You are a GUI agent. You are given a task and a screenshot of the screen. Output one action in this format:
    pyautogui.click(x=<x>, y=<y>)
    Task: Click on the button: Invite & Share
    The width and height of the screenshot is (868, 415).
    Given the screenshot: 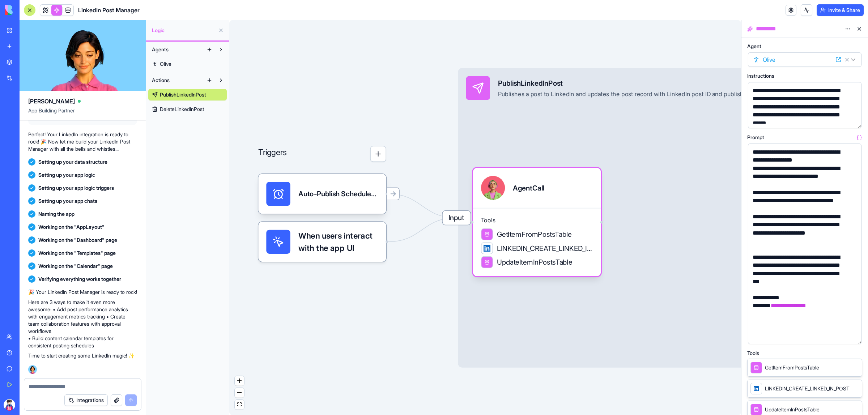 What is the action you would take?
    pyautogui.click(x=840, y=10)
    